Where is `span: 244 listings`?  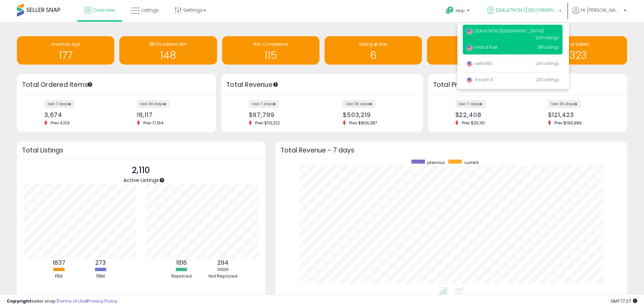 span: 244 listings is located at coordinates (547, 63).